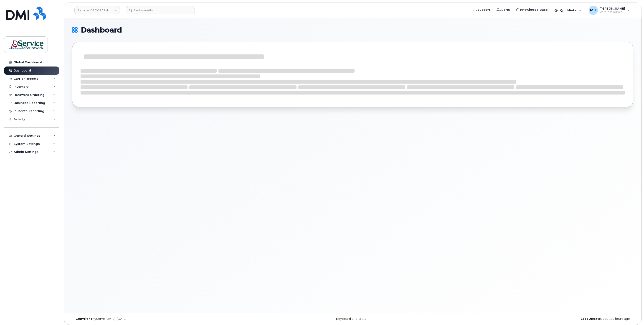  I want to click on a: Keyboard Shortcuts, so click(351, 319).